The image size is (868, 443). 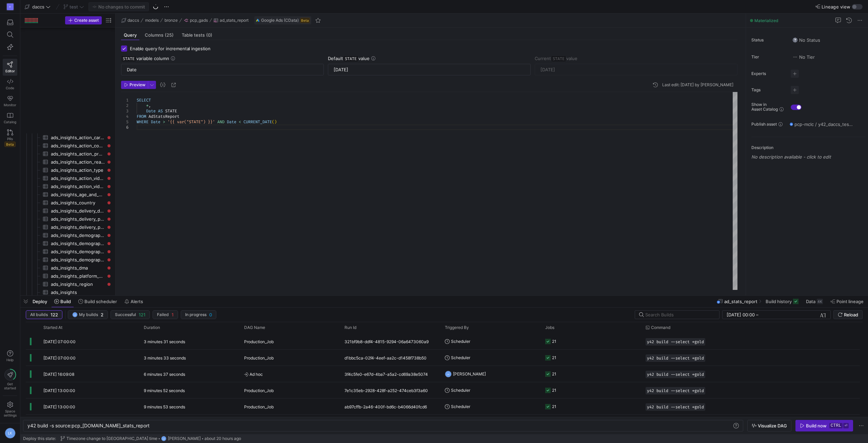 What do you see at coordinates (795, 57) in the screenshot?
I see `img: No tier` at bounding box center [795, 57].